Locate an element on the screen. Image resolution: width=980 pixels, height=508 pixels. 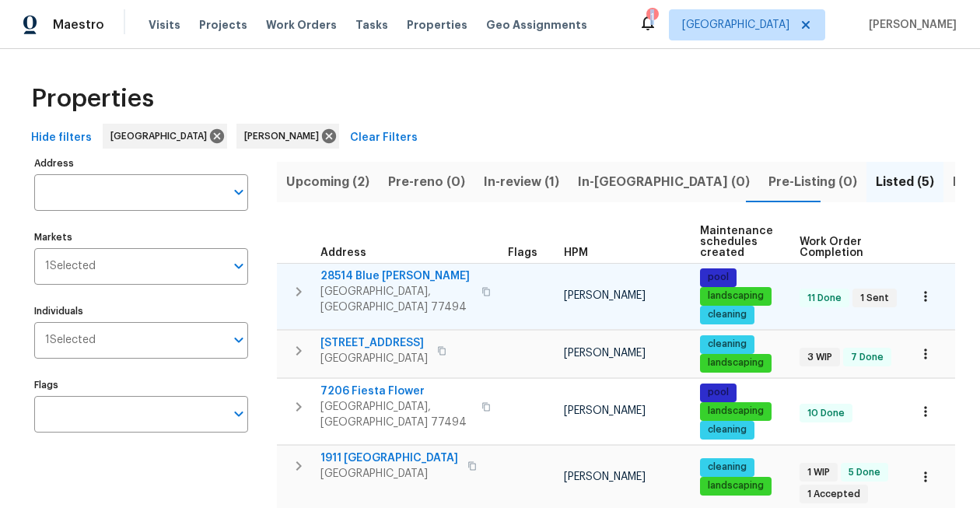
span: 1 Accepted is located at coordinates (833, 494).